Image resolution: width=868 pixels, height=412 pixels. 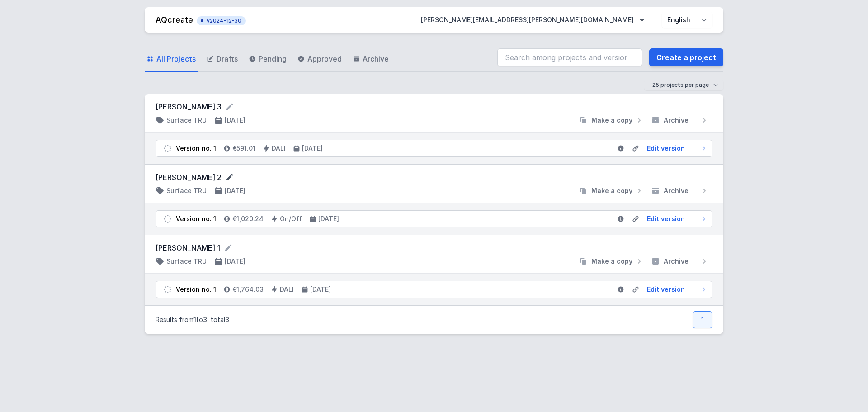 I want to click on h4: €1,020.24, so click(x=248, y=219).